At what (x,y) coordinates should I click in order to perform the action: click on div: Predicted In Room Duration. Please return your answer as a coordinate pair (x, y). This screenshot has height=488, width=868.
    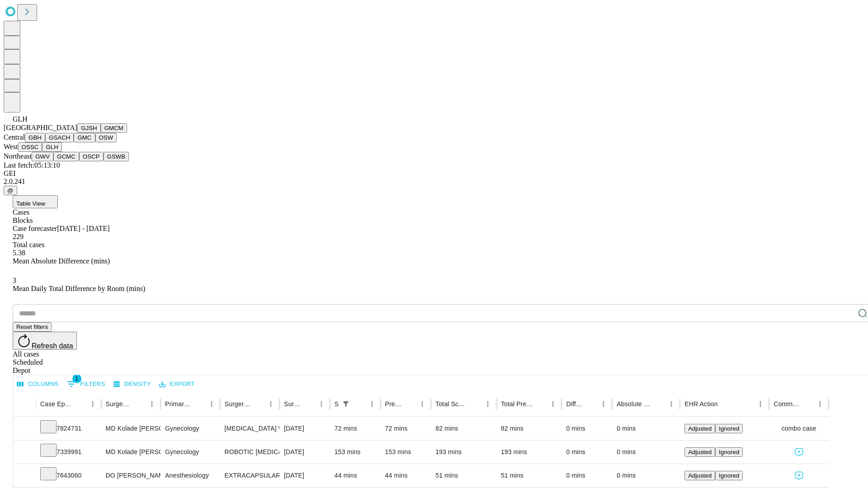
    Looking at the image, I should click on (394, 404).